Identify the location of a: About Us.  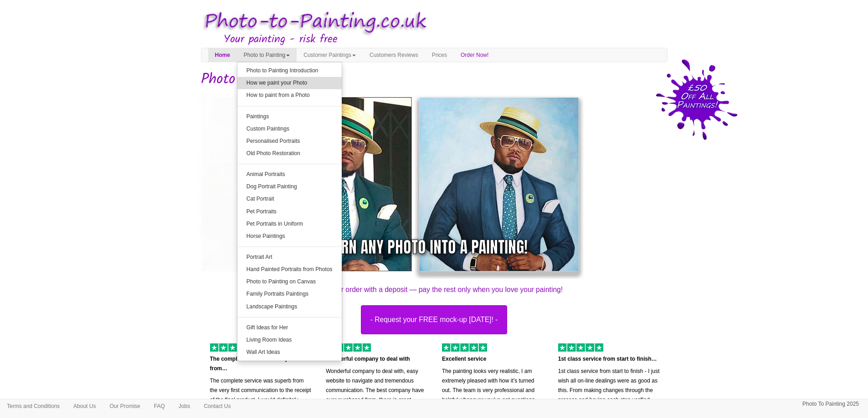
(84, 407).